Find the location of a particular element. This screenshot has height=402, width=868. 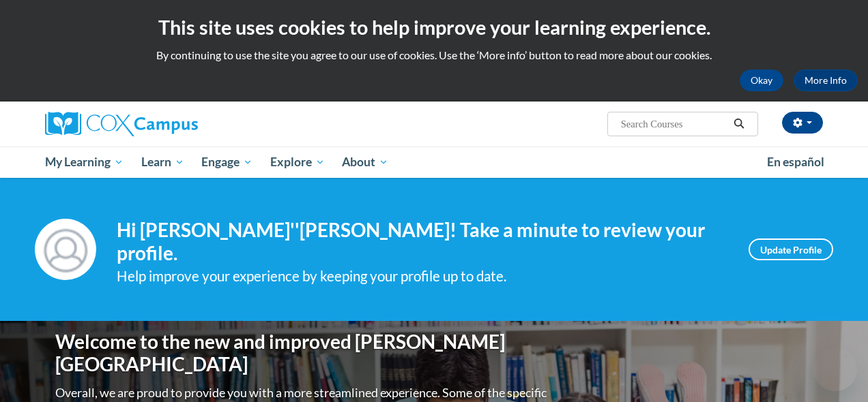

a: Learn is located at coordinates (162, 162).